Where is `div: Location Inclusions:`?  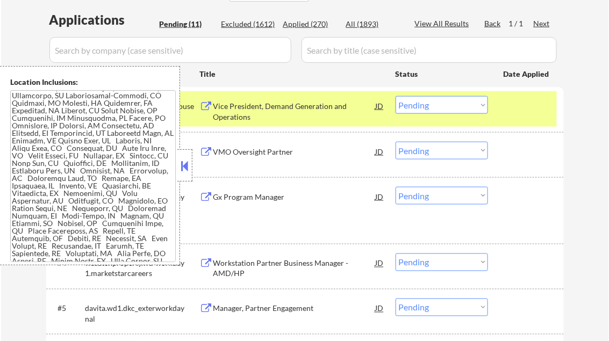
div: Location Inclusions: is located at coordinates (93, 82).